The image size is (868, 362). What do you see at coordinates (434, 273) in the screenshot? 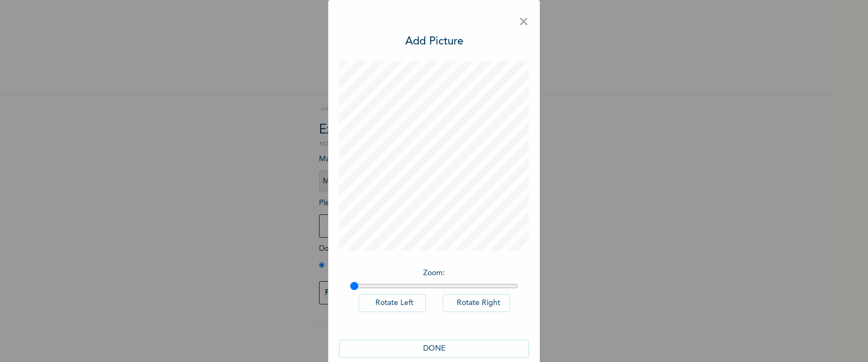
I see `p: Zoom :` at bounding box center [434, 273].